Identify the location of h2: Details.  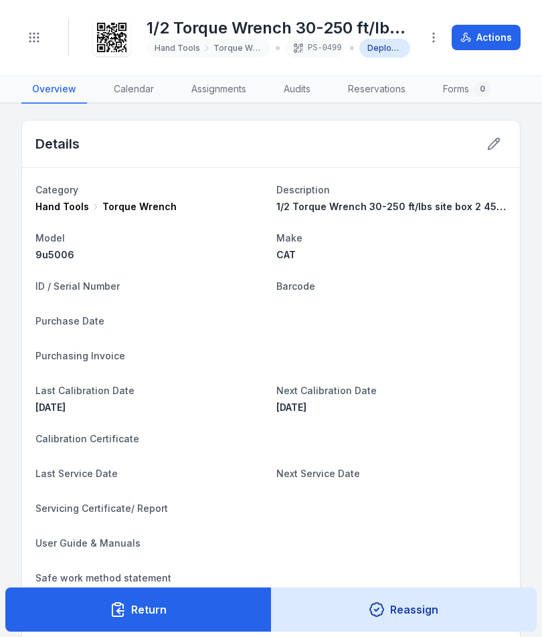
(58, 144).